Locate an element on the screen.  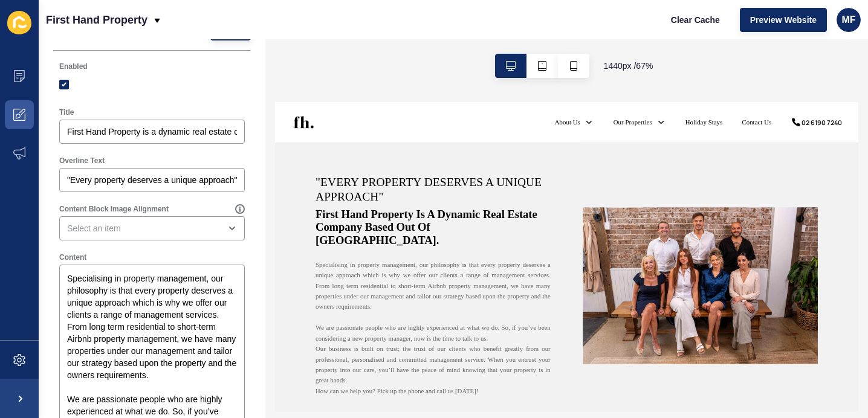
strong: "Every property deserves a unique approach" is located at coordinates (236, 131).